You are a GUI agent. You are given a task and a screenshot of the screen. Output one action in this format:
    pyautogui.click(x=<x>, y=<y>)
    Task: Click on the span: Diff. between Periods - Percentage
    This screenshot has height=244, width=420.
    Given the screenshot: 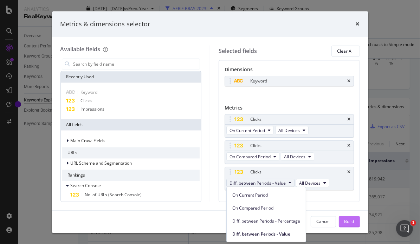 What is the action you would take?
    pyautogui.click(x=266, y=222)
    